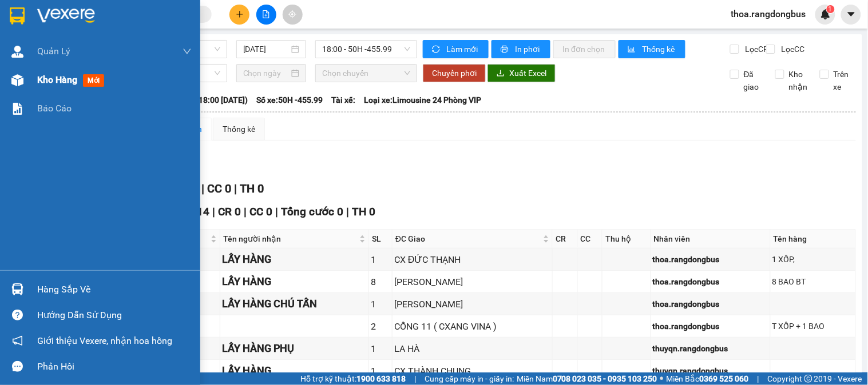 This screenshot has width=868, height=385. Describe the element at coordinates (813, 282) in the screenshot. I see `div: 8 BAO BT` at that location.